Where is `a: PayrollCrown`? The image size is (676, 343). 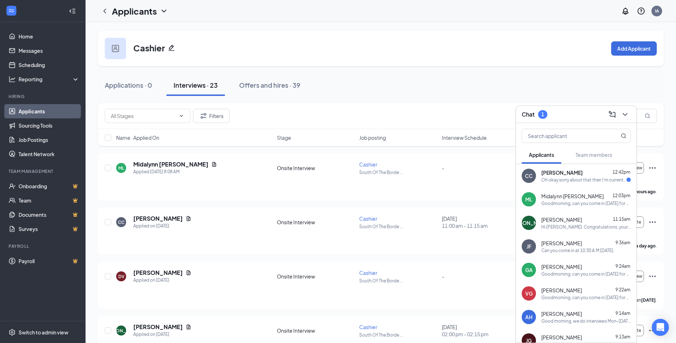
a: PayrollCrown is located at coordinates (49, 261).